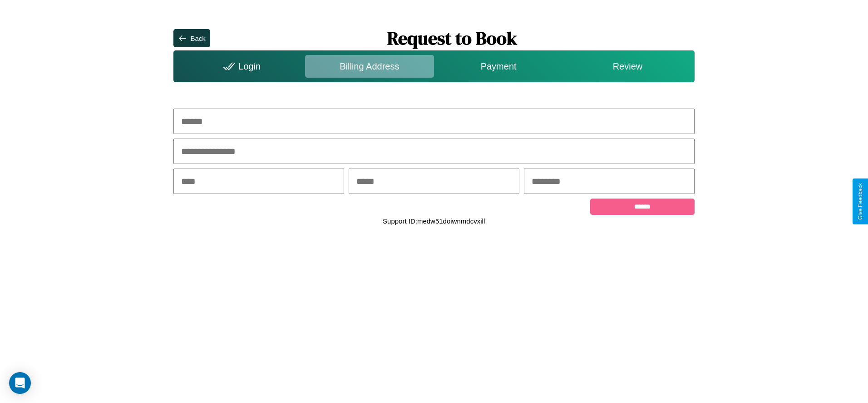 The image size is (868, 403). I want to click on div: Open Intercom Messenger, so click(20, 383).